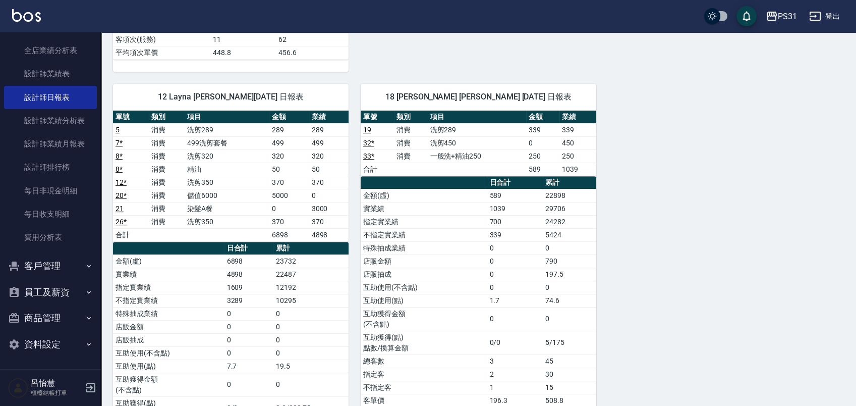  Describe the element at coordinates (312, 52) in the screenshot. I see `td: 456.6` at that location.